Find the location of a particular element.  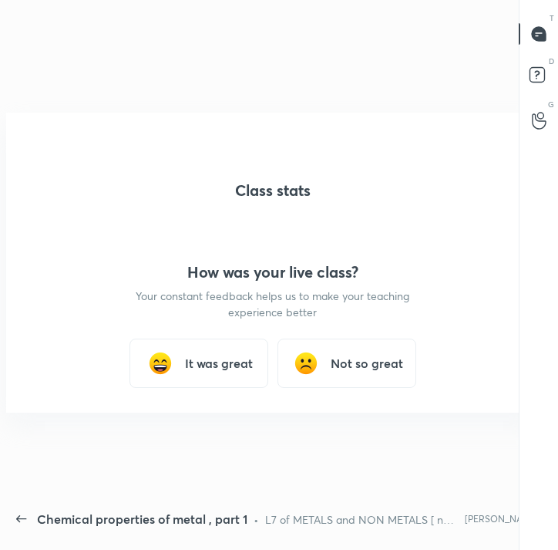

img: grinning_face_with_smiling_eyes_cmp.gif is located at coordinates (160, 363).